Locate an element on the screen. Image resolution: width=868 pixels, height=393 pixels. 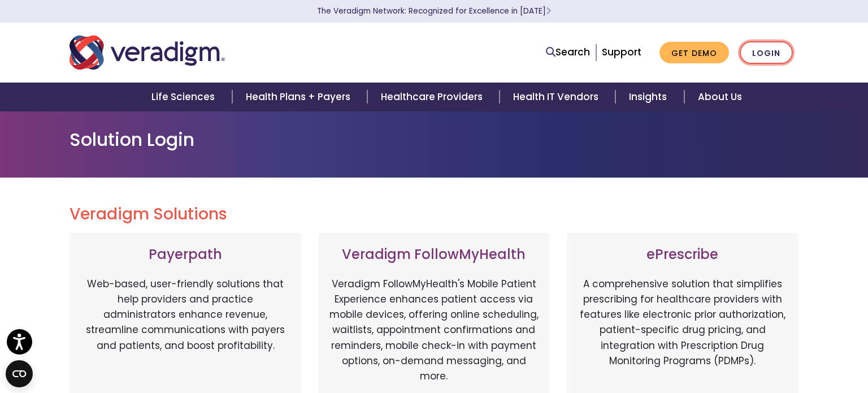
a: Health Plans + Payers is located at coordinates (300, 96).